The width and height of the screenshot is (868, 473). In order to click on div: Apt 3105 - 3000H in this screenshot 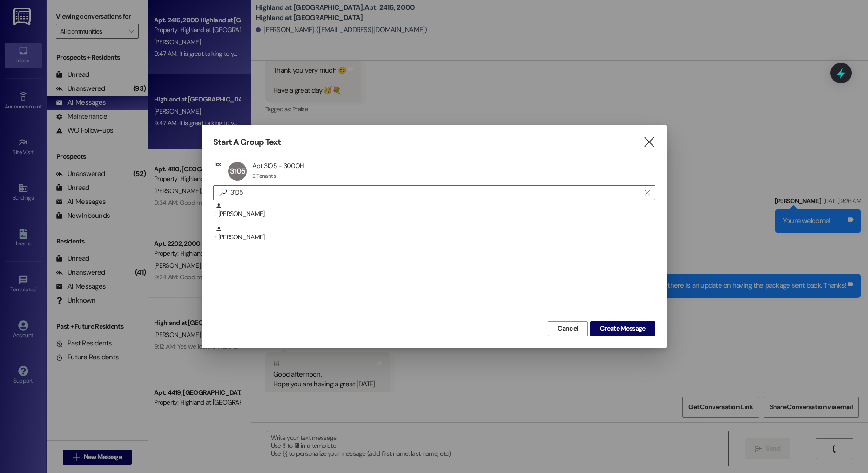, I will do `click(278, 166)`.